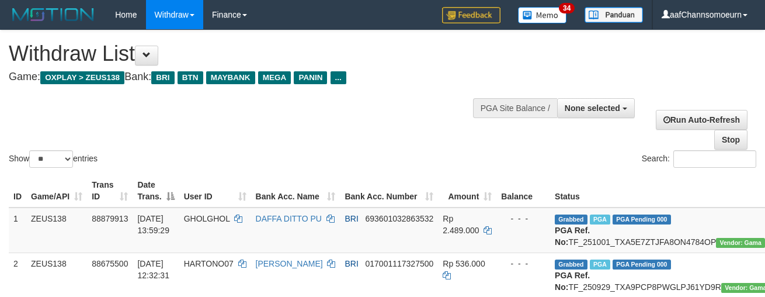 This screenshot has width=765, height=297. Describe the element at coordinates (542, 15) in the screenshot. I see `img: Button%20Memo.svg` at that location.